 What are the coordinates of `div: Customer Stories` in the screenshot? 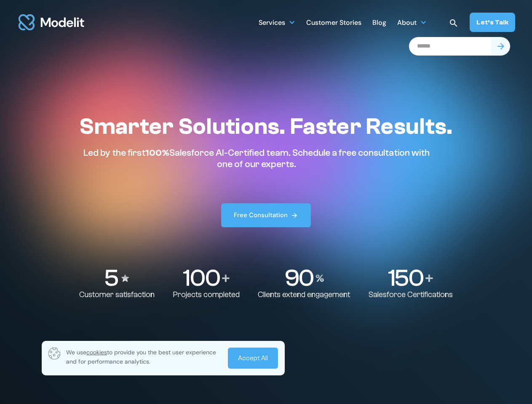 It's located at (334, 23).